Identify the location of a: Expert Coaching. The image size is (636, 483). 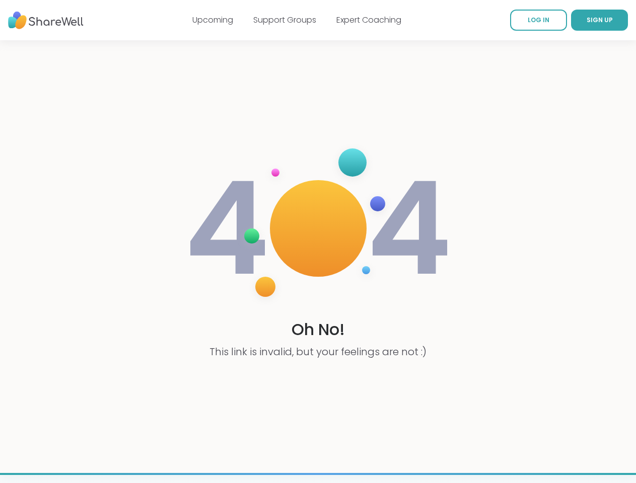
(369, 20).